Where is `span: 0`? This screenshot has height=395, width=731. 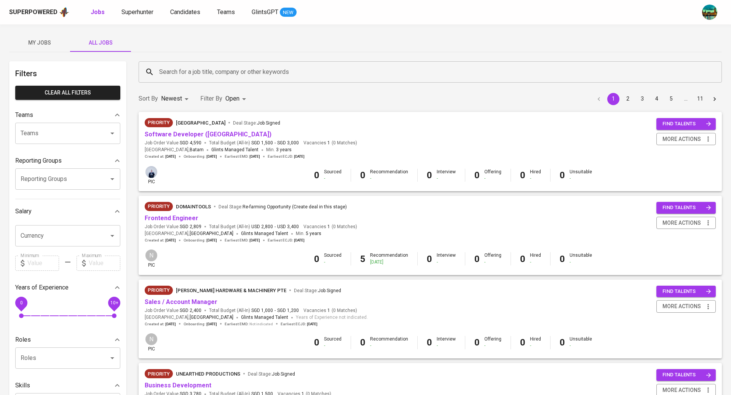
span: 0 is located at coordinates (21, 302).